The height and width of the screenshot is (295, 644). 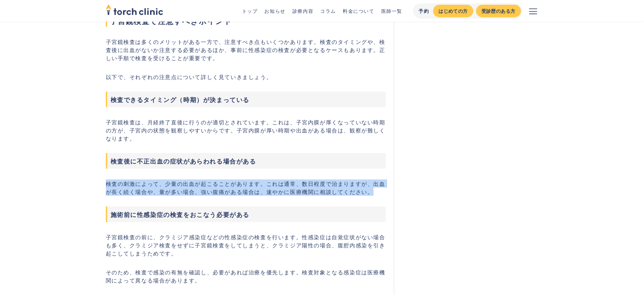 I want to click on a: 受診歴のある方, so click(x=498, y=11).